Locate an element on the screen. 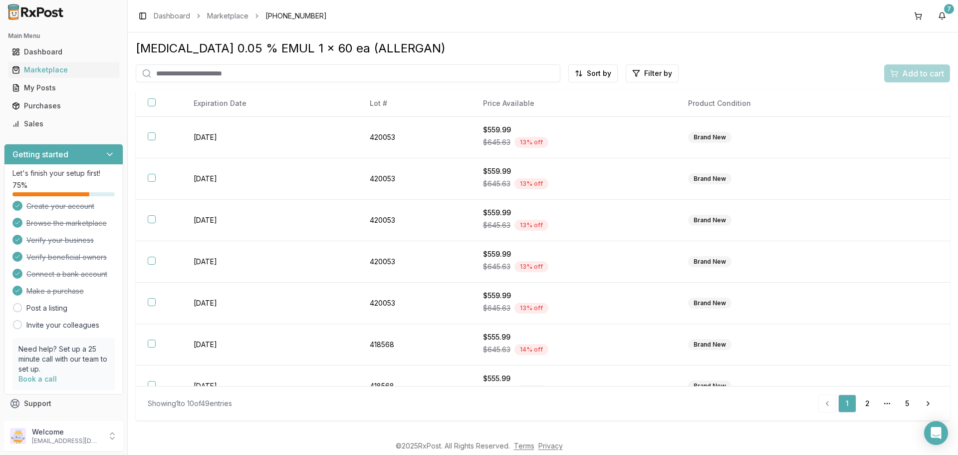 This screenshot has height=455, width=958. a: Invite your colleagues is located at coordinates (63, 325).